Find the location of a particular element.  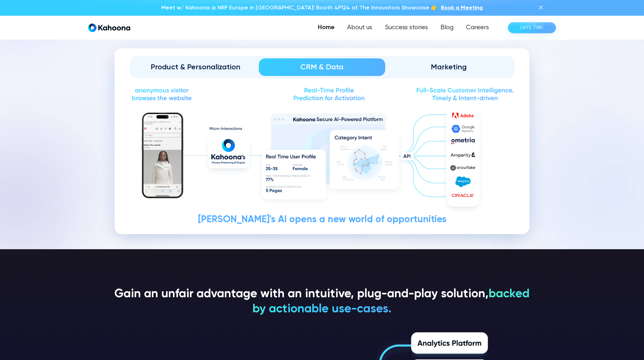

a: Careers is located at coordinates (477, 28).